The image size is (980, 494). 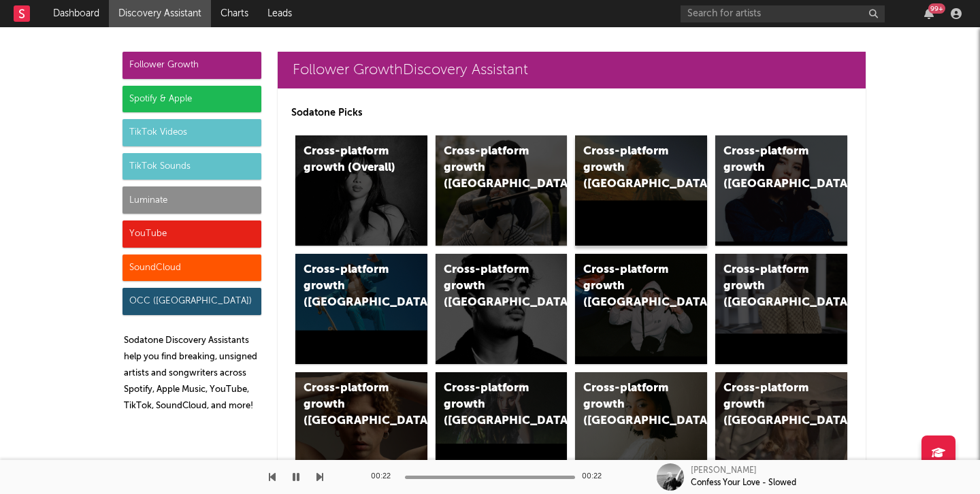 What do you see at coordinates (193, 374) in the screenshot?
I see `p: Sodatone Discovery Assistants help you find breaking, unsigned artists and songwriters across Spo...` at bounding box center [193, 374].